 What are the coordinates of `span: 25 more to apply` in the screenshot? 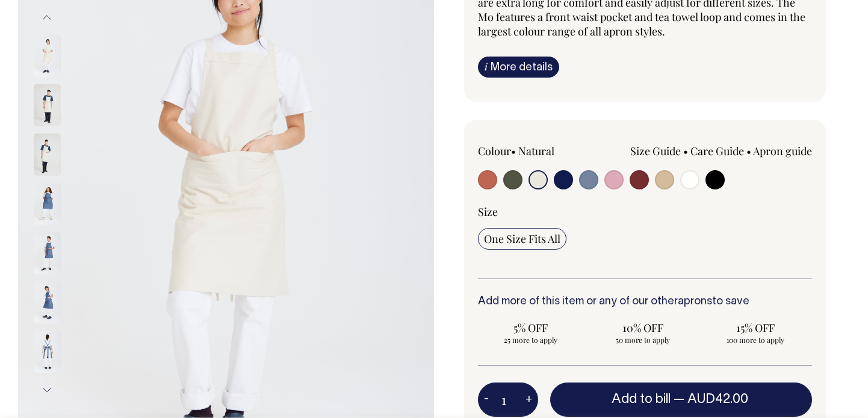 It's located at (531, 340).